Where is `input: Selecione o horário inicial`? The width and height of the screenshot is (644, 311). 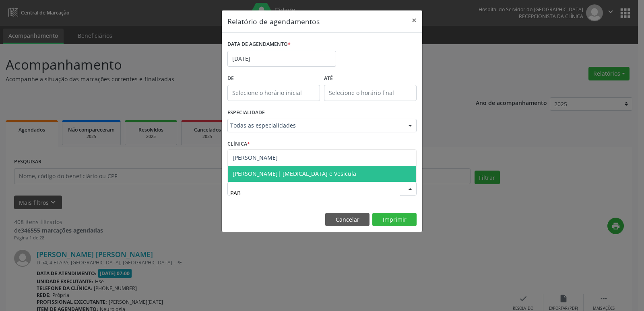
input: Selecione o horário inicial is located at coordinates (274, 93).